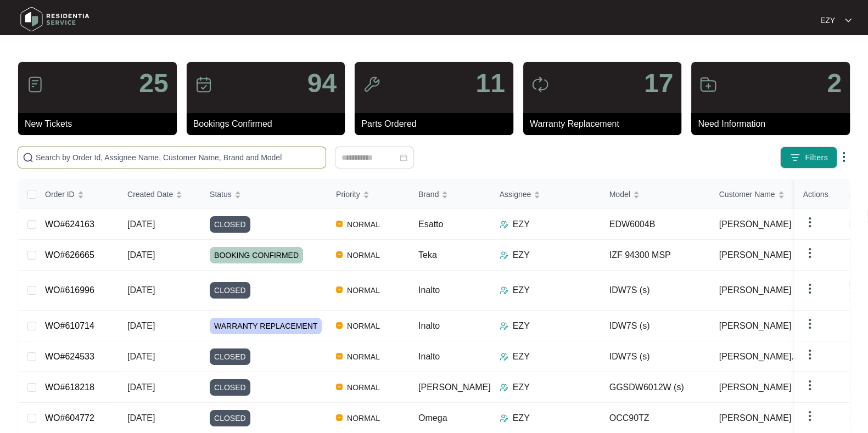  What do you see at coordinates (60, 194) in the screenshot?
I see `span: Order ID` at bounding box center [60, 194].